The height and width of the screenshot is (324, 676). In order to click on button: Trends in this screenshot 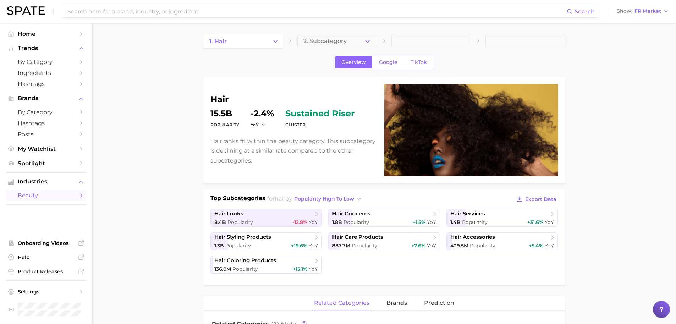, I will do `click(46, 48)`.